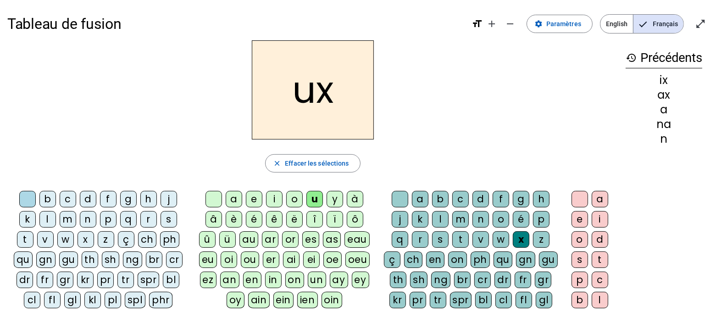  Describe the element at coordinates (355, 199) in the screenshot. I see `div: à` at that location.